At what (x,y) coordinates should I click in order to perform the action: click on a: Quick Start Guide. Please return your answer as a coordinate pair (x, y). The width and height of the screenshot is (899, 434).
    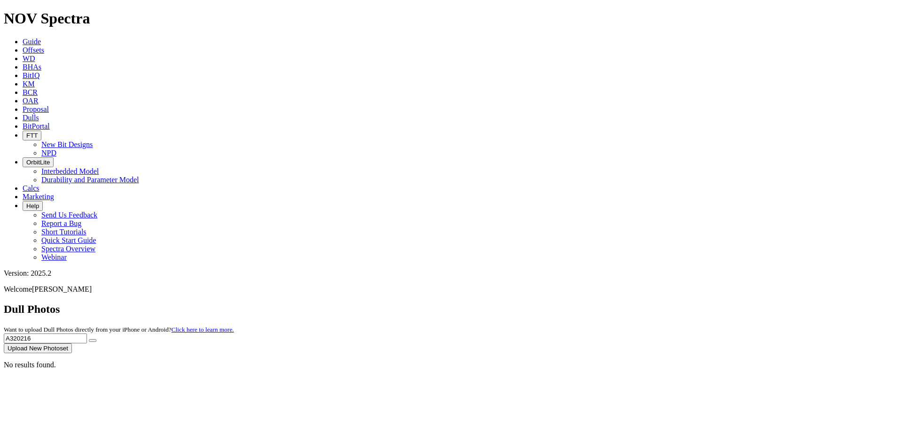
    Looking at the image, I should click on (69, 240).